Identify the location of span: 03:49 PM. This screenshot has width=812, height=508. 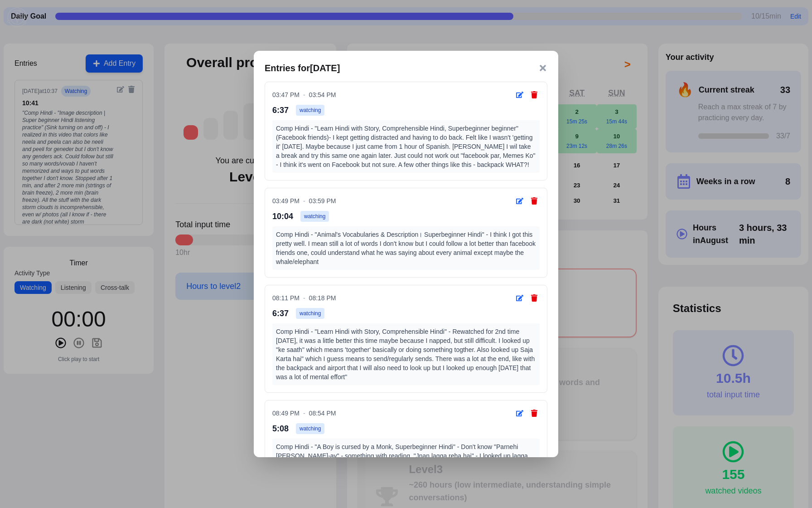
(286, 201).